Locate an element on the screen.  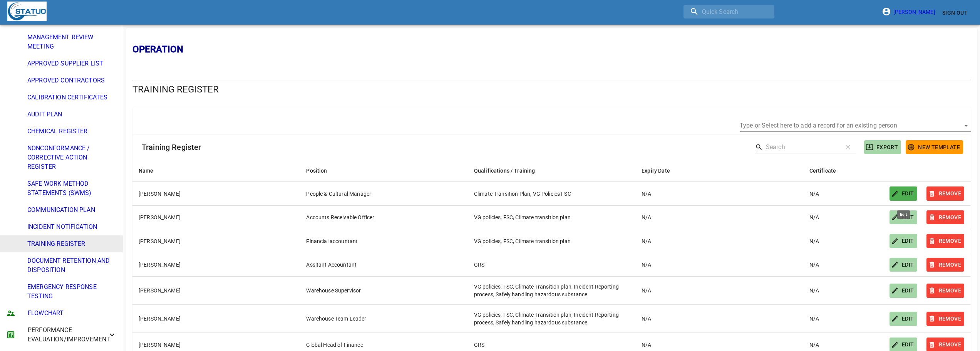
td: Accounts Receivable Officer is located at coordinates (384, 217).